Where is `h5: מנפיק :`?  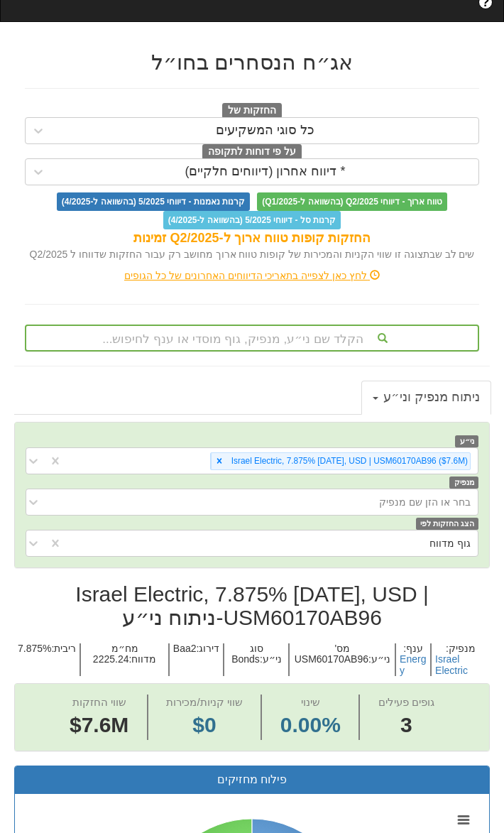
h5: מנפיק : is located at coordinates (460, 660).